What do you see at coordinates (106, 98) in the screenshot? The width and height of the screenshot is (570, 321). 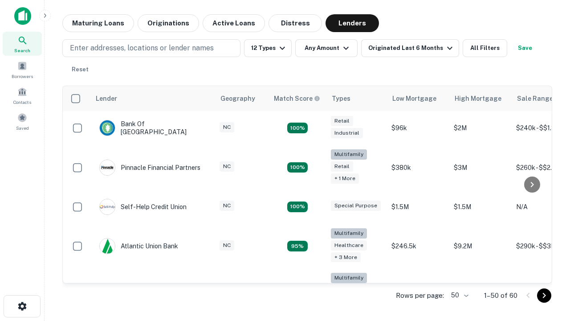 I see `div: Lender` at bounding box center [106, 98].